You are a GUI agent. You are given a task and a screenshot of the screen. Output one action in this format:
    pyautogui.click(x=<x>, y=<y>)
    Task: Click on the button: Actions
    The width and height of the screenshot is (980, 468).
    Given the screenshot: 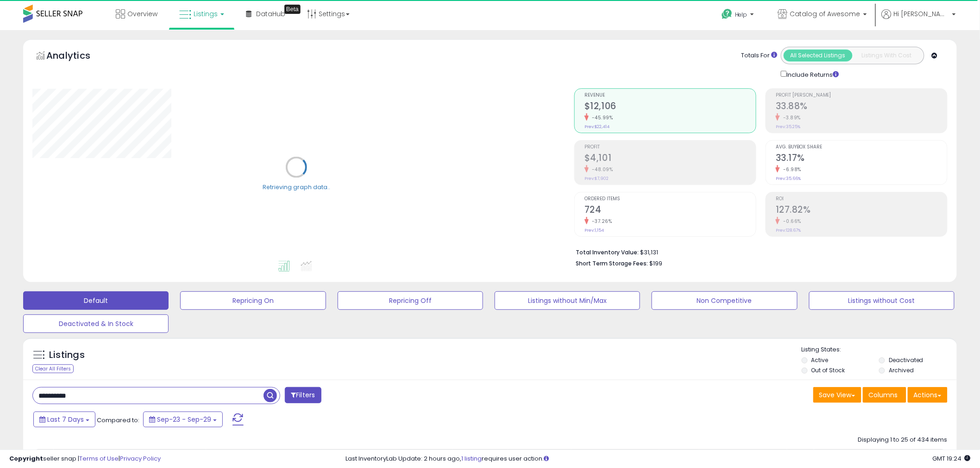 What is the action you would take?
    pyautogui.click(x=927, y=396)
    